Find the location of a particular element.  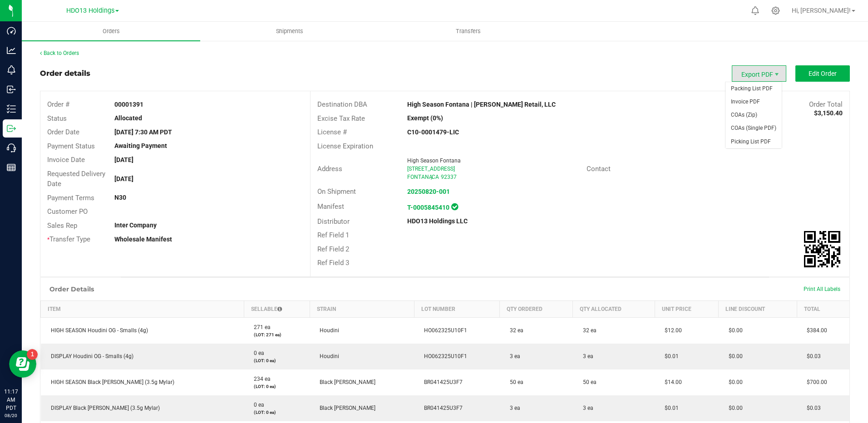

span: Print All Labels is located at coordinates (822, 289).